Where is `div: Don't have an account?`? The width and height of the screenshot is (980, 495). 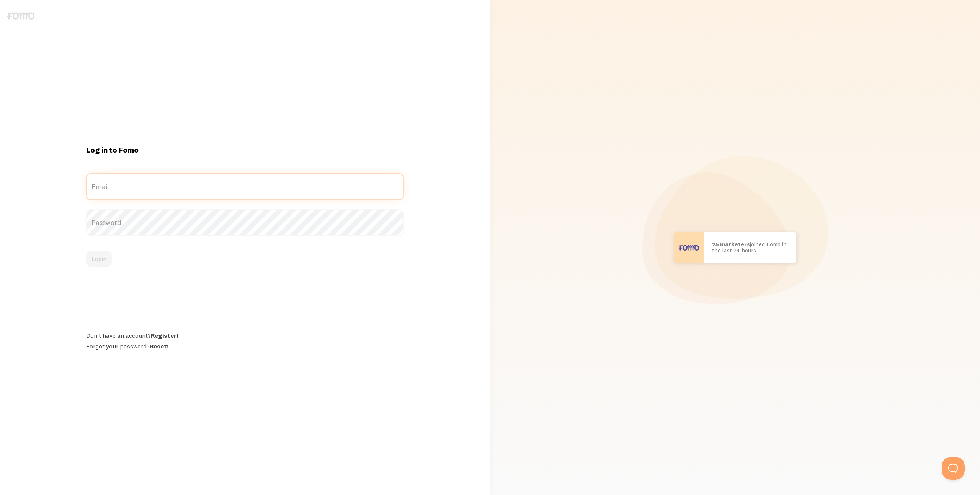 div: Don't have an account? is located at coordinates (245, 336).